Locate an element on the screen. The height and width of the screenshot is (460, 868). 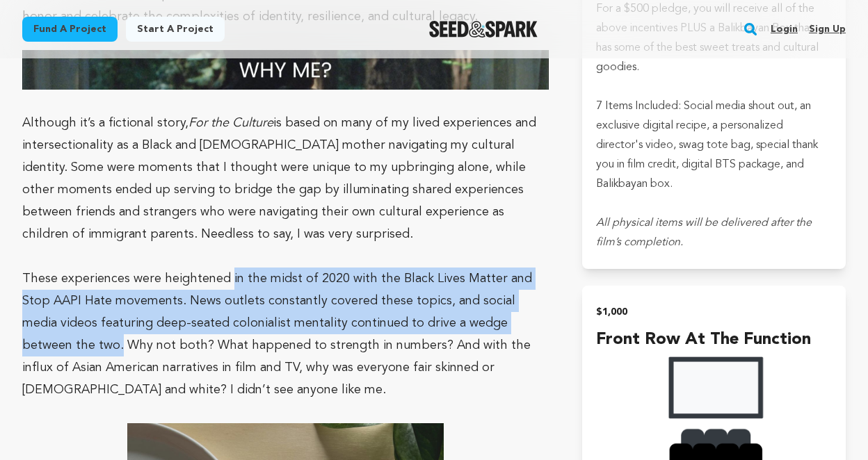
span: These experiences were heightened in the midst of 2020 with the Black Lives Matter and Stop AAPI ... is located at coordinates (277, 334).